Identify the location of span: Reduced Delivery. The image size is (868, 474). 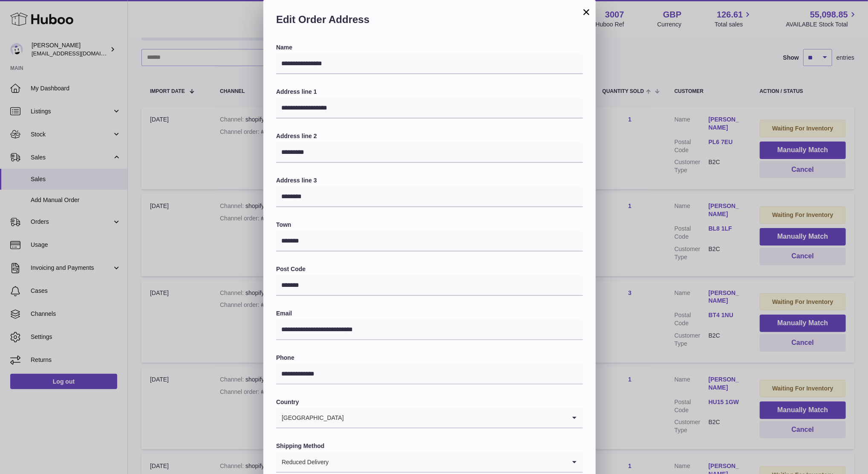
(302, 462).